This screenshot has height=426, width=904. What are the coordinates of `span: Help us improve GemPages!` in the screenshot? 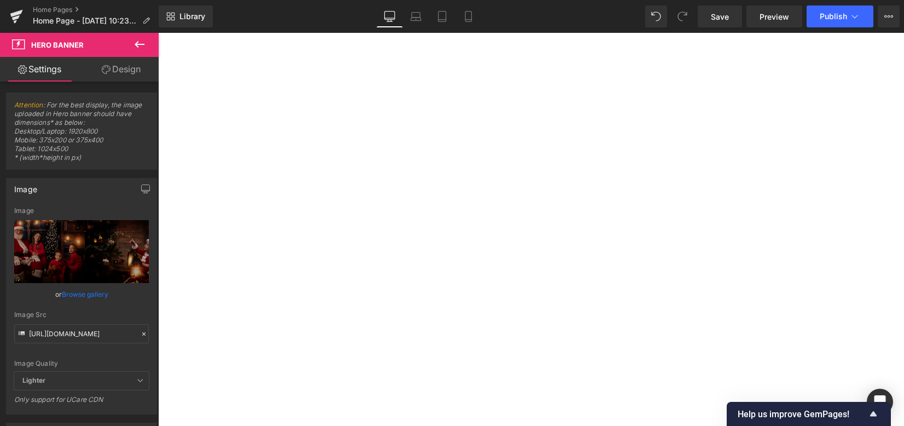 It's located at (802, 413).